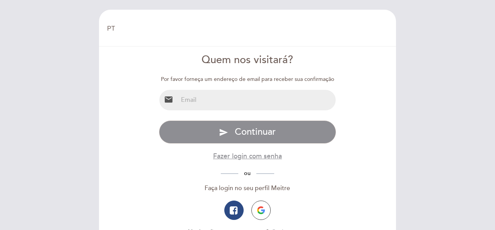 Image resolution: width=495 pixels, height=230 pixels. I want to click on button: send Continuar, so click(247, 132).